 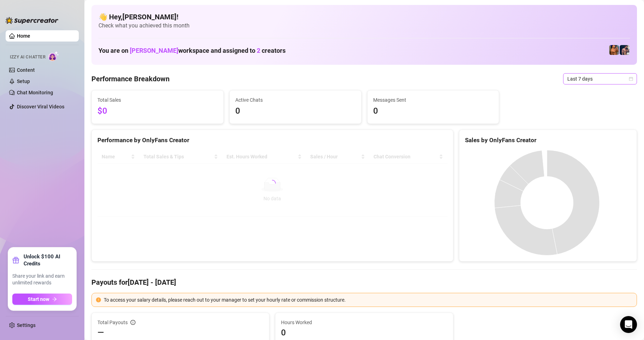 I want to click on a: Chat Monitoring, so click(x=35, y=93).